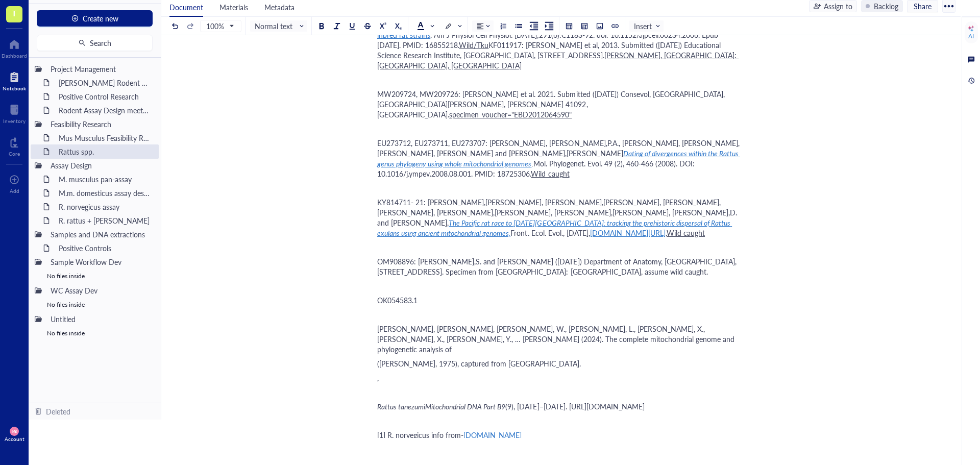 Image resolution: width=980 pixels, height=465 pixels. I want to click on span: Normal text, so click(280, 26).